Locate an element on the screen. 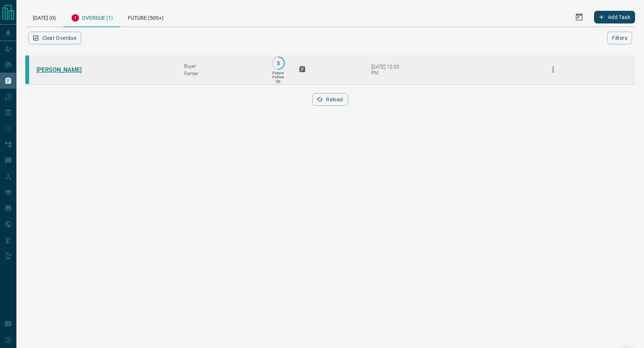 The image size is (644, 348). button: Add Task is located at coordinates (615, 17).